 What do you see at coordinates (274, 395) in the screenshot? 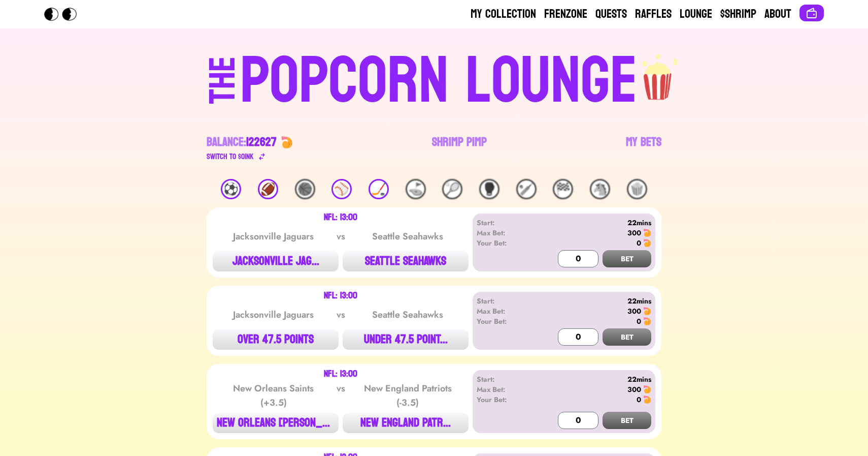
I see `div: New Orleans Saints (+3.5)` at bounding box center [274, 395].